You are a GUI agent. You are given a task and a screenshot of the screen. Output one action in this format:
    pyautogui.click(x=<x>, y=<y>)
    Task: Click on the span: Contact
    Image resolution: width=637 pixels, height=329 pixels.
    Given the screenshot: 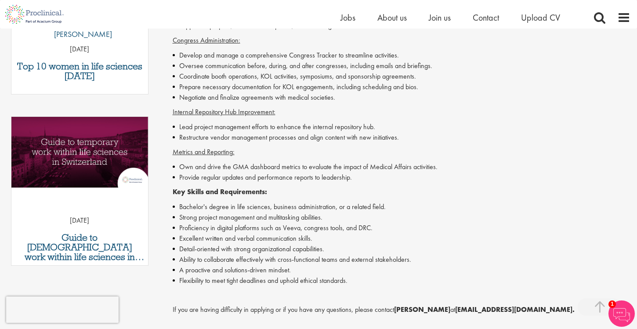 What is the action you would take?
    pyautogui.click(x=486, y=18)
    